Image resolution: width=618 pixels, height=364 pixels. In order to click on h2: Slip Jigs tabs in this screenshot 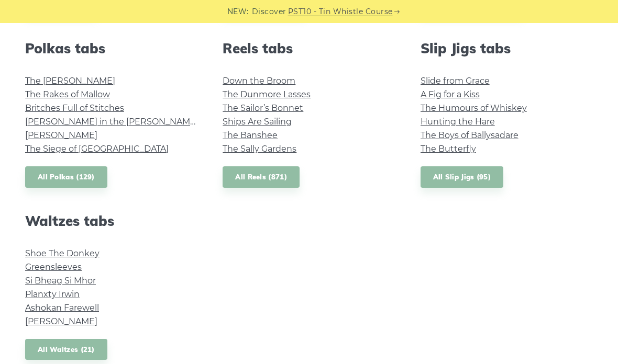, I will do `click(506, 48)`.